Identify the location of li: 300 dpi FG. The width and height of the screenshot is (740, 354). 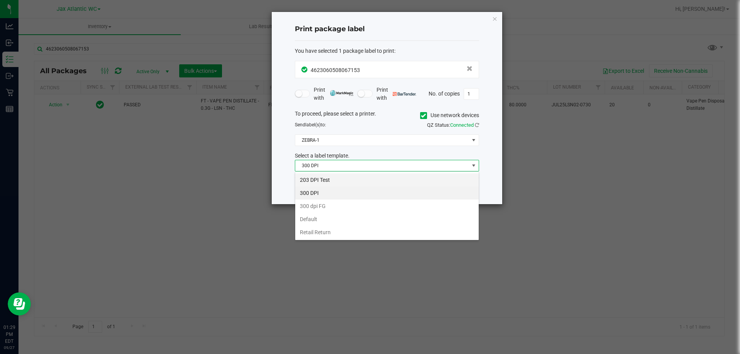
(387, 206).